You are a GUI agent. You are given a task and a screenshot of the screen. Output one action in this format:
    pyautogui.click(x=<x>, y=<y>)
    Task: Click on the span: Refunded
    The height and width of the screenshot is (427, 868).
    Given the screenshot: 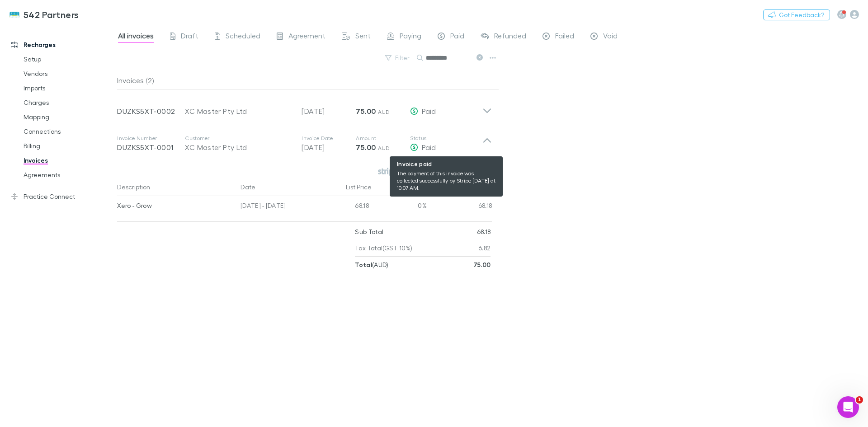 What is the action you would take?
    pyautogui.click(x=509, y=37)
    